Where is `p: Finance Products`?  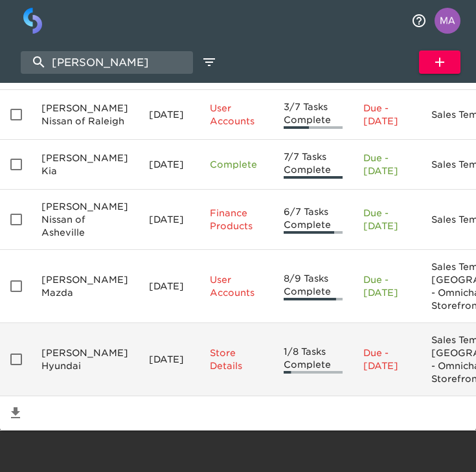
p: Finance Products is located at coordinates (236, 220).